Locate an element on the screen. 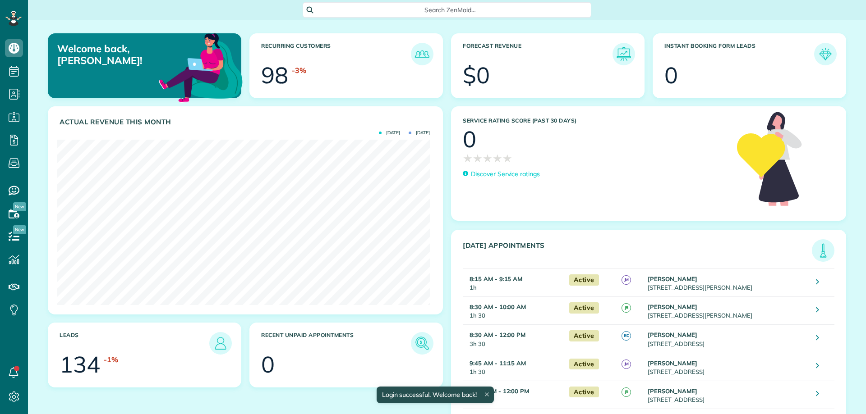  img: icon_forecast_revenue-8c13a41c7ed35a8dcfafea3cbb826a0462acb37728057bba2d056411b612bbbe.png is located at coordinates (624, 54).